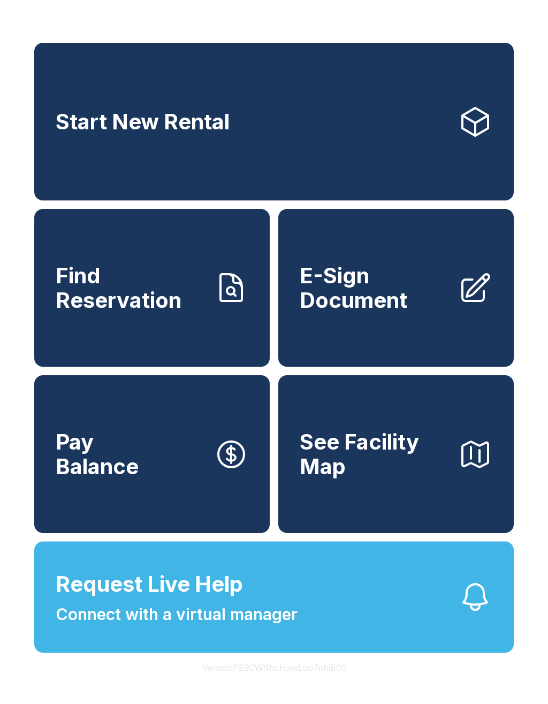 The height and width of the screenshot is (704, 548). Describe the element at coordinates (97, 454) in the screenshot. I see `span: Pay Balance` at that location.